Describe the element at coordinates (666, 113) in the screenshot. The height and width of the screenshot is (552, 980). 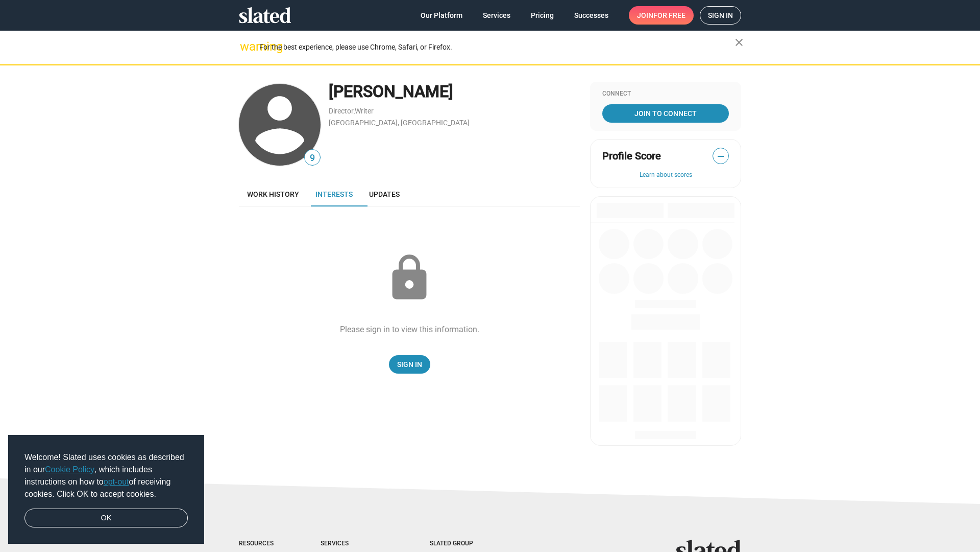
I see `a: Join To Connect` at that location.